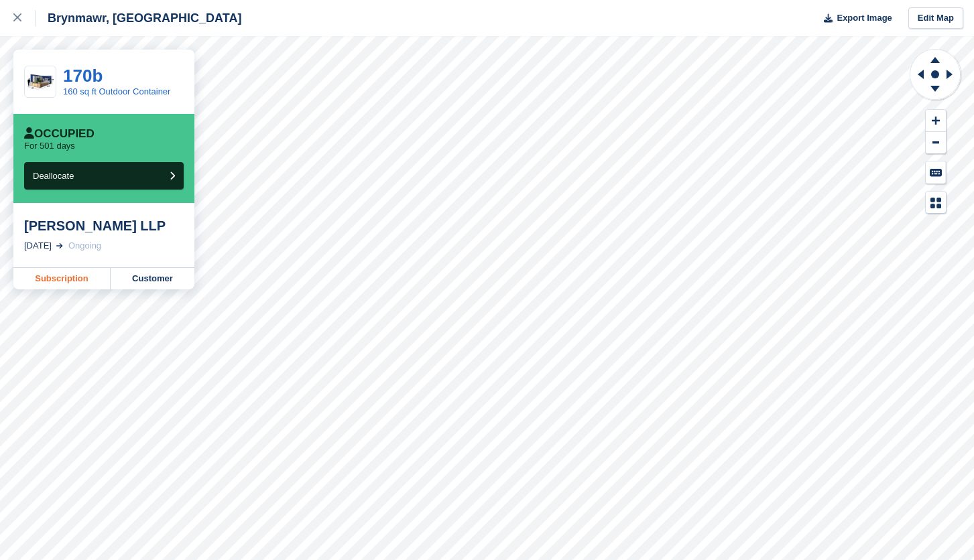  What do you see at coordinates (936, 202) in the screenshot?
I see `button: Map Legend` at bounding box center [936, 202].